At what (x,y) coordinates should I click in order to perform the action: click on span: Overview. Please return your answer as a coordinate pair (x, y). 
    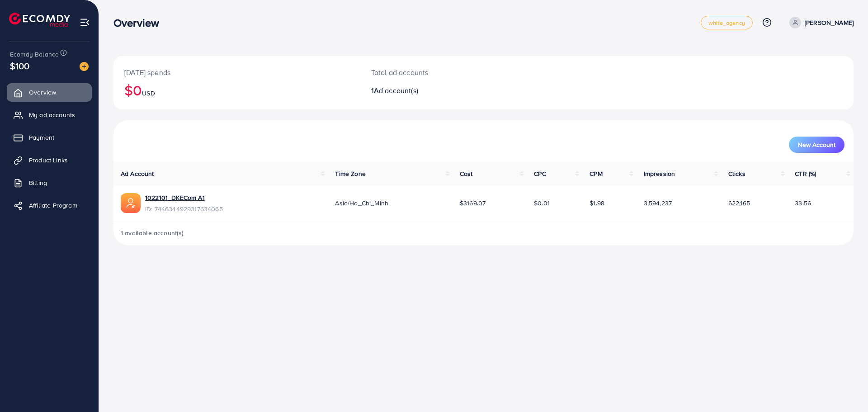
    Looking at the image, I should click on (42, 92).